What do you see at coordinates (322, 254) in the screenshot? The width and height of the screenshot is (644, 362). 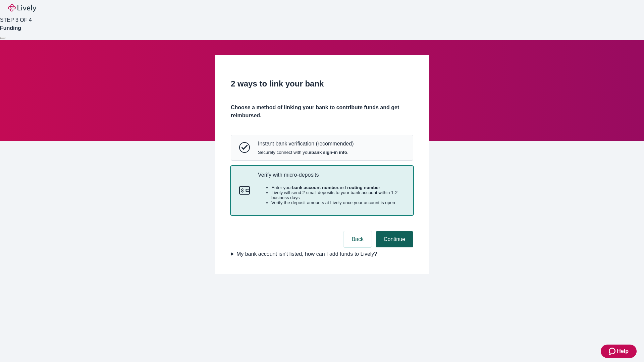 I see `summary: My bank account isn't listed, how can I add funds to Lively?` at bounding box center [322, 254].